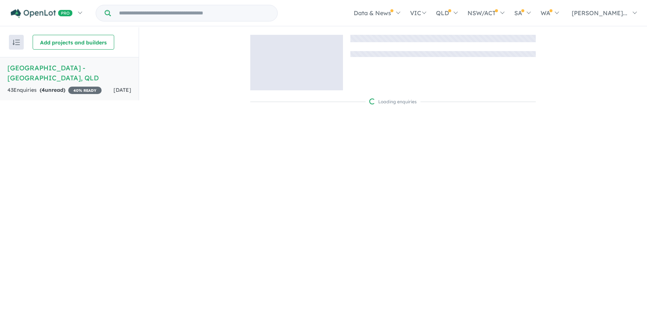  I want to click on span: 4, so click(43, 90).